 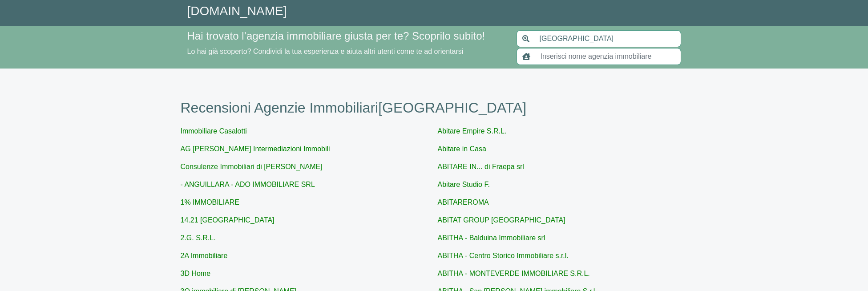 What do you see at coordinates (204, 255) in the screenshot?
I see `a: 2A Immobiliare` at bounding box center [204, 255].